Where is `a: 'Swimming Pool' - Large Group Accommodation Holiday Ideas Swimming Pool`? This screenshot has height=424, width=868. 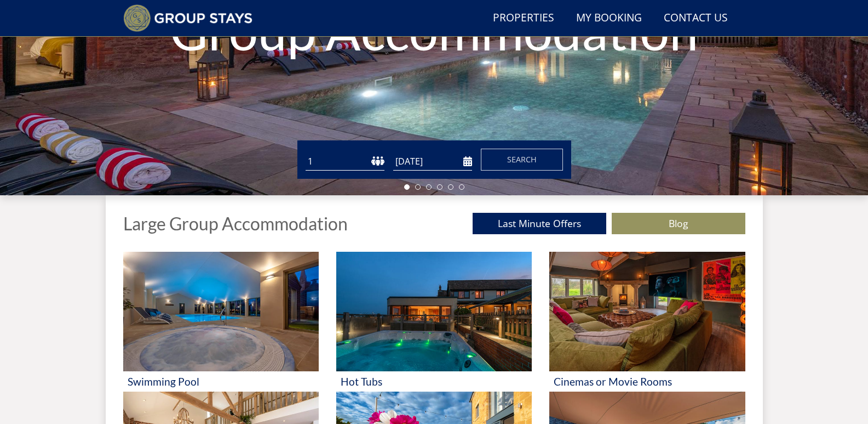 a: 'Swimming Pool' - Large Group Accommodation Holiday Ideas Swimming Pool is located at coordinates (221, 321).